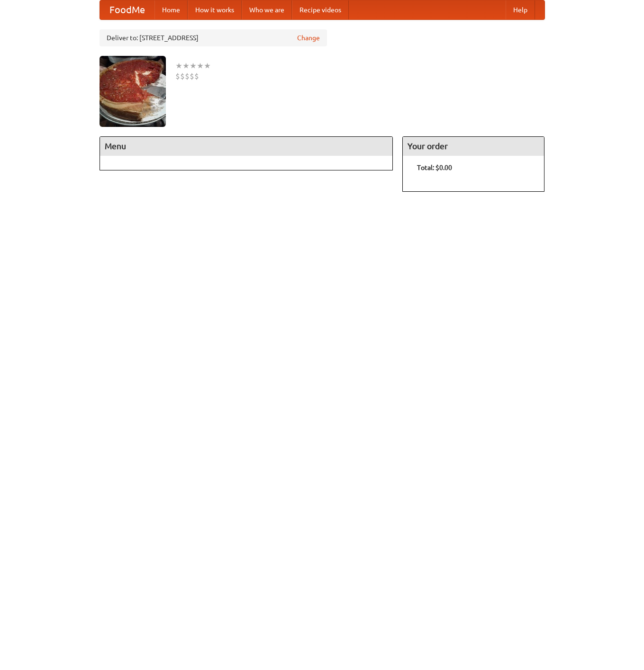 The width and height of the screenshot is (644, 670). What do you see at coordinates (473, 147) in the screenshot?
I see `h4: Your order` at bounding box center [473, 147].